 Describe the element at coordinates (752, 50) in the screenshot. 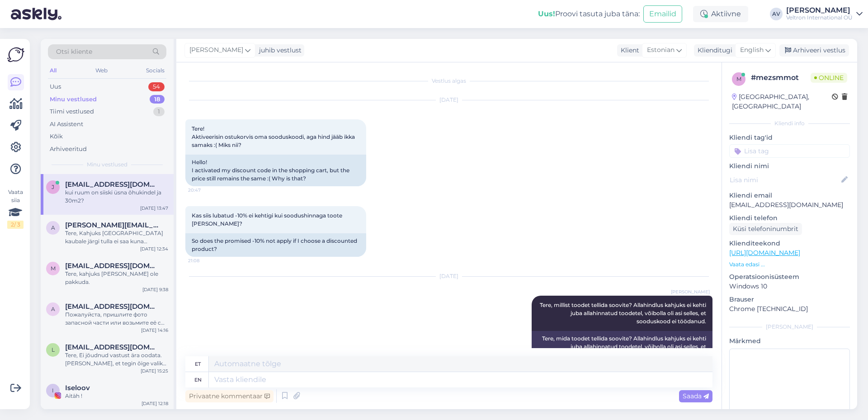

I see `span: English` at that location.